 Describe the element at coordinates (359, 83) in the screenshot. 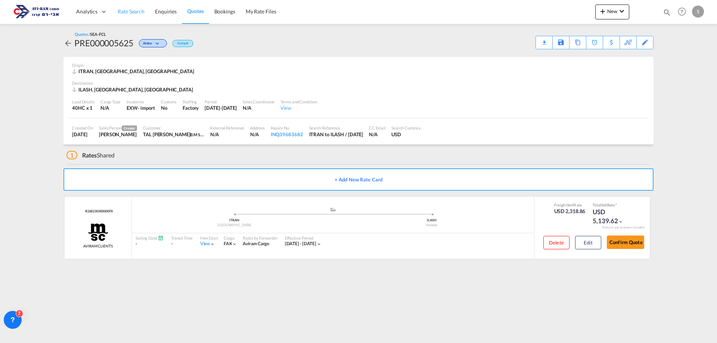

I see `div: Destination` at that location.